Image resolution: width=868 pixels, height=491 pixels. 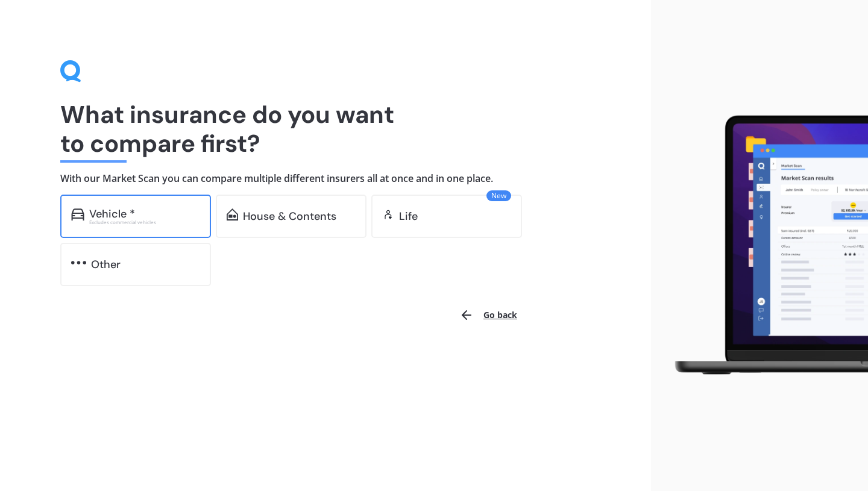 I want to click on h1: What insurance do you want to compare first?, so click(x=326, y=129).